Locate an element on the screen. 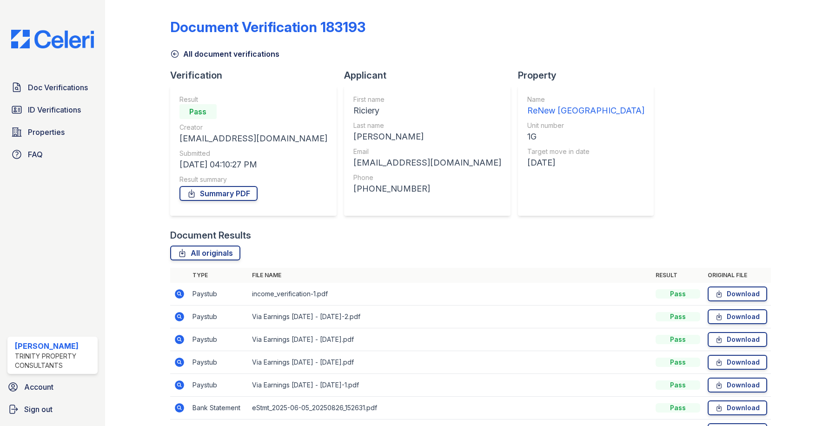  div: Verification is located at coordinates (257, 75).